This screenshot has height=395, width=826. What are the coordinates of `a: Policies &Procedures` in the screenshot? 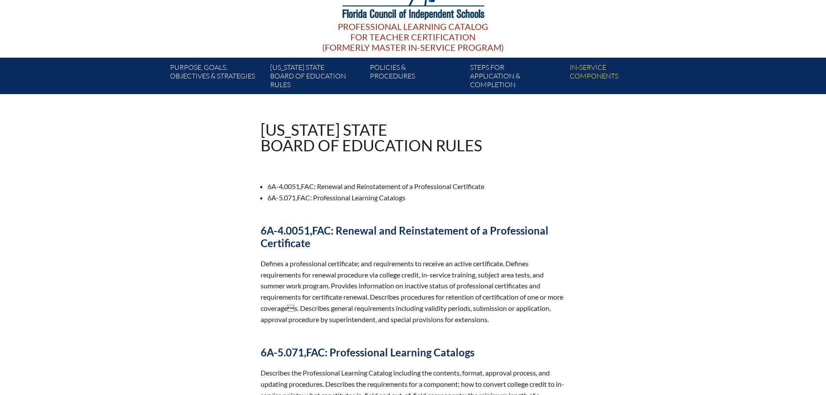 It's located at (416, 78).